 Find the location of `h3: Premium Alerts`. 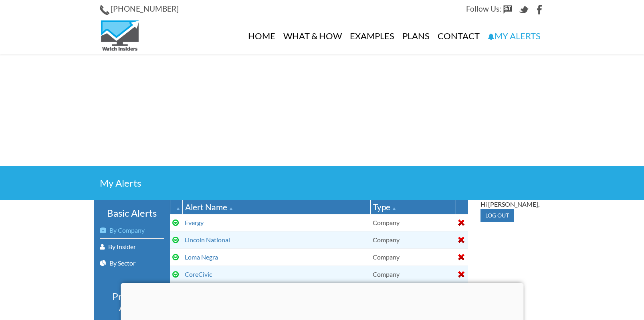

h3: Premium Alerts is located at coordinates (132, 302).